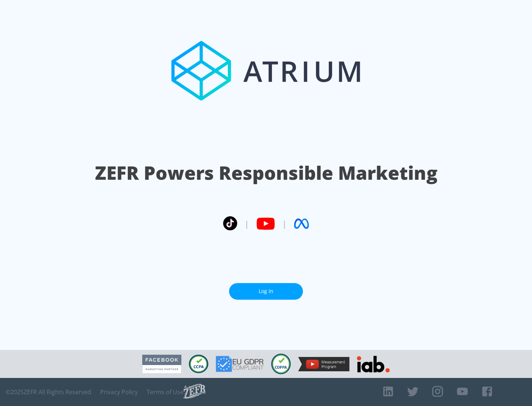 The height and width of the screenshot is (406, 532). Describe the element at coordinates (239, 364) in the screenshot. I see `img: GDPR Compliant` at that location.